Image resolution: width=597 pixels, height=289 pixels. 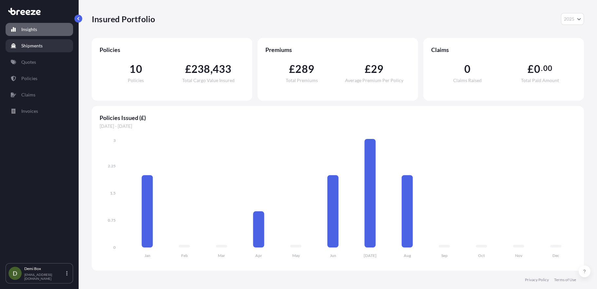 I want to click on tspan: Mar, so click(x=221, y=256).